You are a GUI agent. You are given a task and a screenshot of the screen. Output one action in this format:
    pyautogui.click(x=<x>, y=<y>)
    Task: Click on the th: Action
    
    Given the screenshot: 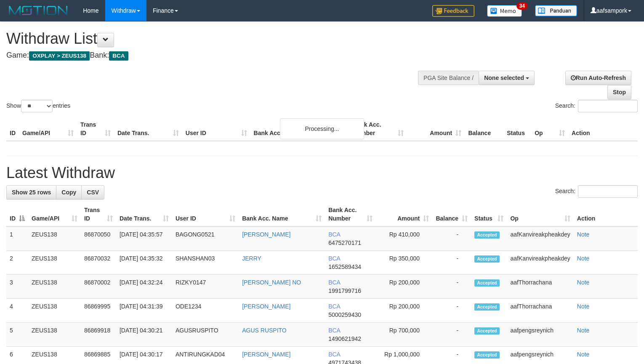 What is the action you would take?
    pyautogui.click(x=605, y=214)
    